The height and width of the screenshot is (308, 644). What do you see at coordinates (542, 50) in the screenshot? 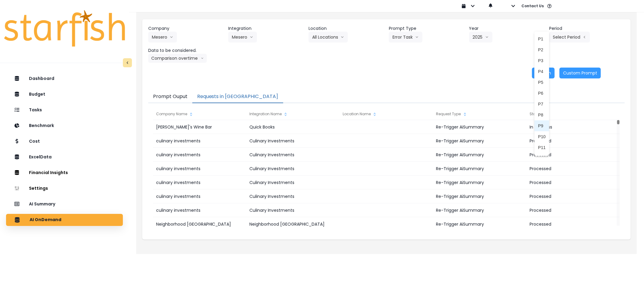
I see `span: P2` at bounding box center [542, 50].